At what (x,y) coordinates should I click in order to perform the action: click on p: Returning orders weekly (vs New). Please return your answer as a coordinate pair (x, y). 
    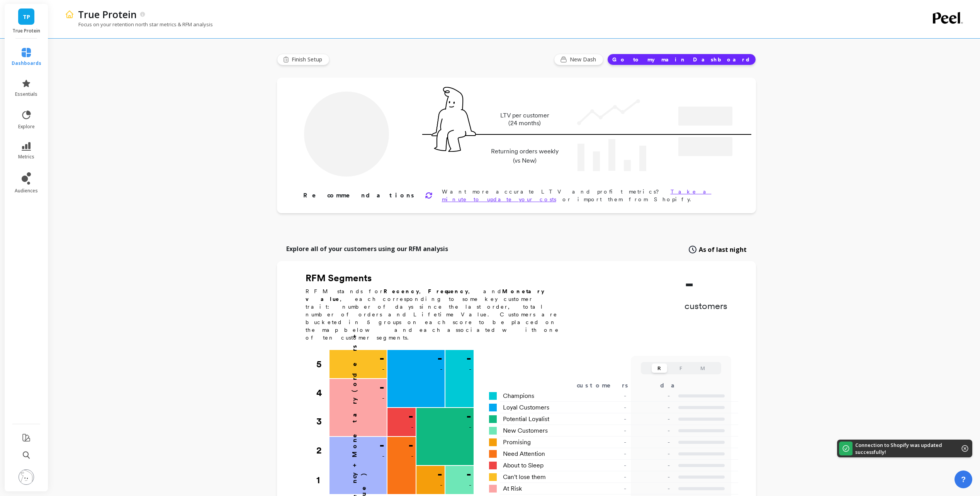
    Looking at the image, I should click on (524, 156).